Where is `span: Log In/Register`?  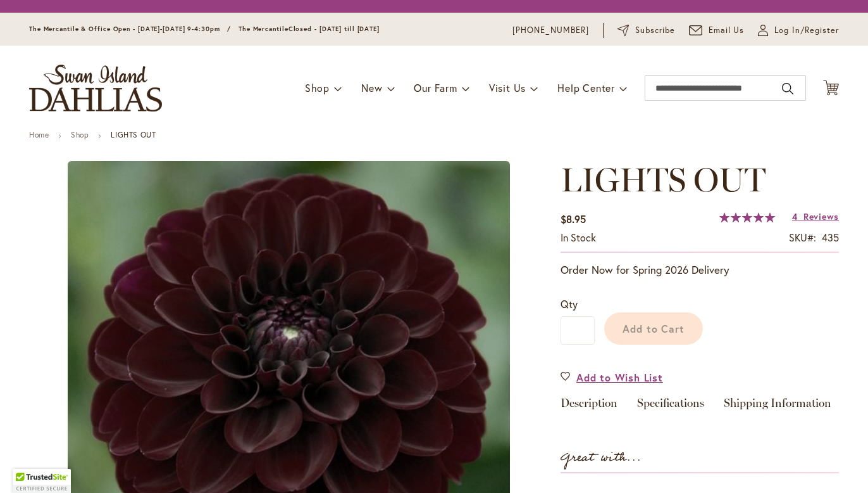 span: Log In/Register is located at coordinates (807, 30).